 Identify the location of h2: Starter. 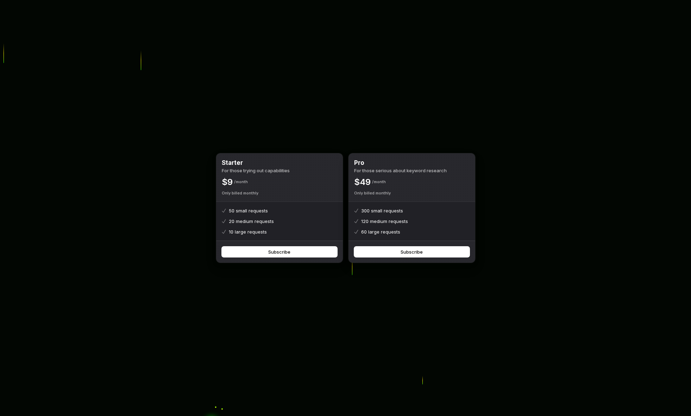
(232, 163).